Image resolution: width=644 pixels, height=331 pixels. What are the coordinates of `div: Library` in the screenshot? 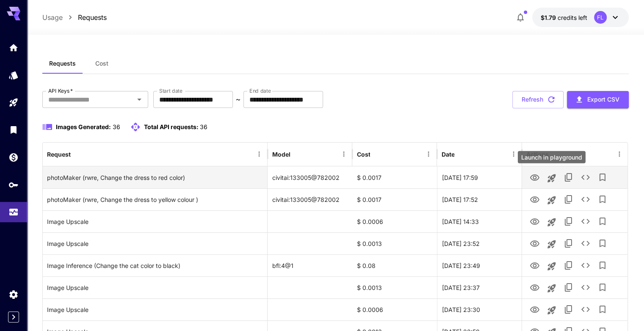 It's located at (14, 130).